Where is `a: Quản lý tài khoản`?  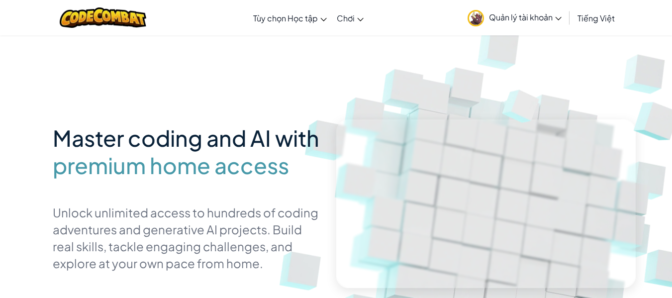
a: Quản lý tài khoản is located at coordinates (514, 17).